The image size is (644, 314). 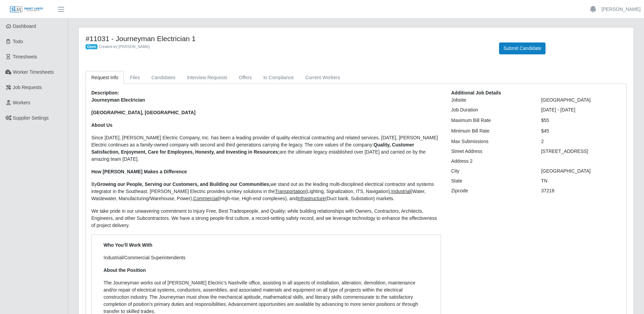 What do you see at coordinates (25, 57) in the screenshot?
I see `span: Timesheets` at bounding box center [25, 57].